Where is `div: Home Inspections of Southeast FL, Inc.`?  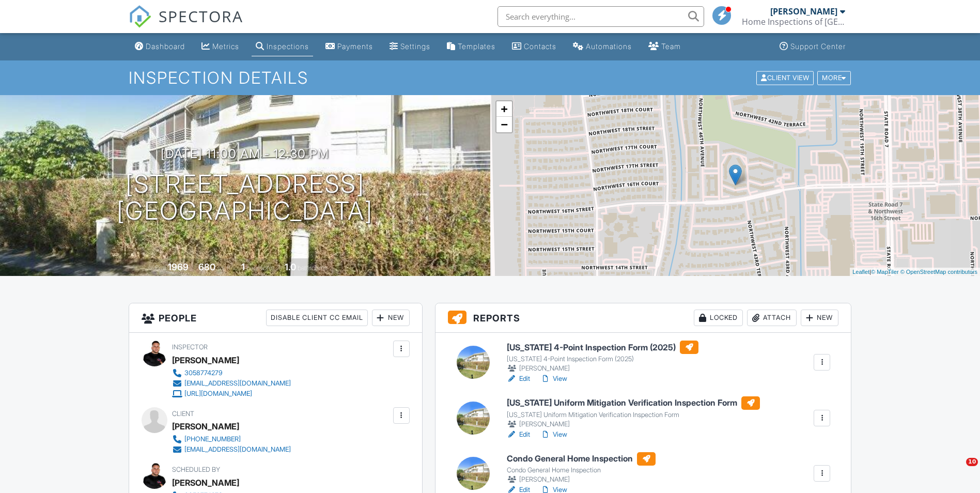 div: Home Inspections of Southeast FL, Inc. is located at coordinates (794, 22).